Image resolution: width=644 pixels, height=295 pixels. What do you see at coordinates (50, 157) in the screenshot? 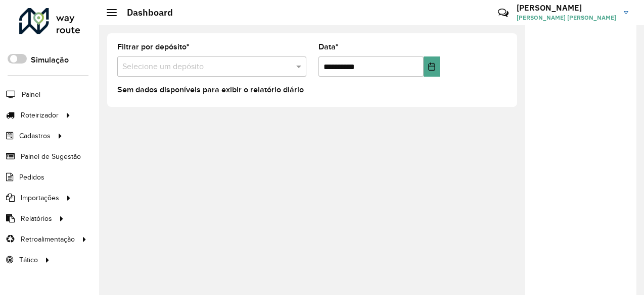
I see `span: Painel de Sugestão` at bounding box center [50, 157].